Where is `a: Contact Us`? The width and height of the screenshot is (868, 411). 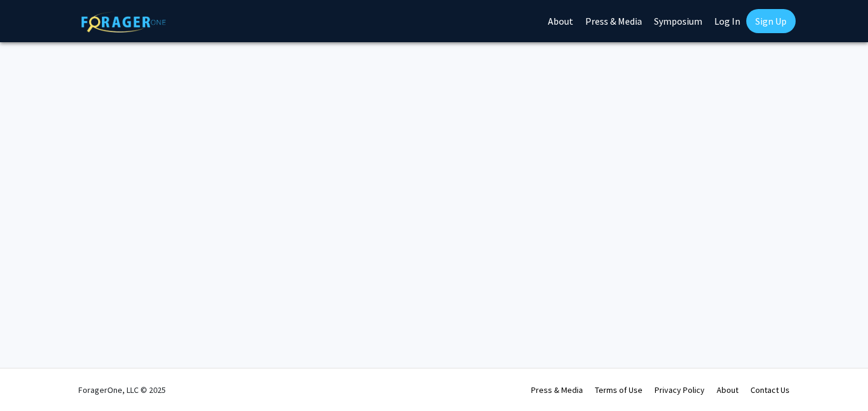
a: Contact Us is located at coordinates (769, 390).